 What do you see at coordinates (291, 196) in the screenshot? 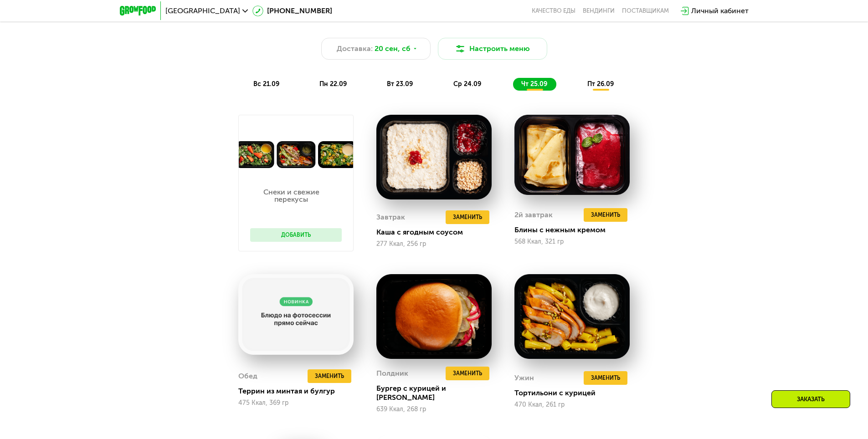
I see `p: Снеки и свежие перекусы` at bounding box center [291, 196].